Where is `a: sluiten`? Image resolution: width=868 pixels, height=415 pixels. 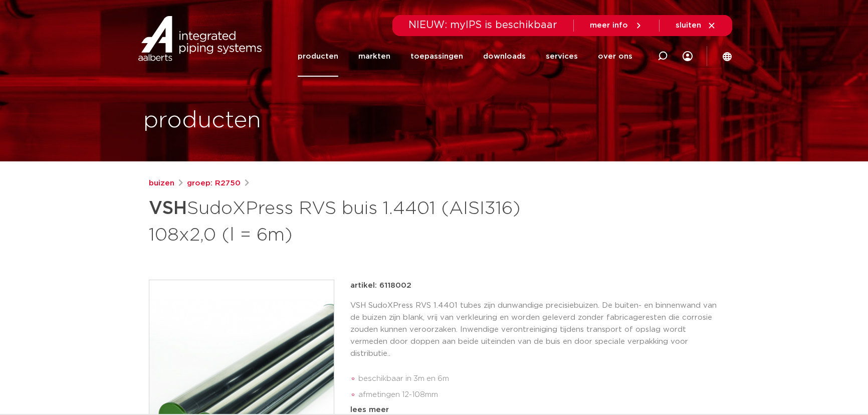 a: sluiten is located at coordinates (695, 26).